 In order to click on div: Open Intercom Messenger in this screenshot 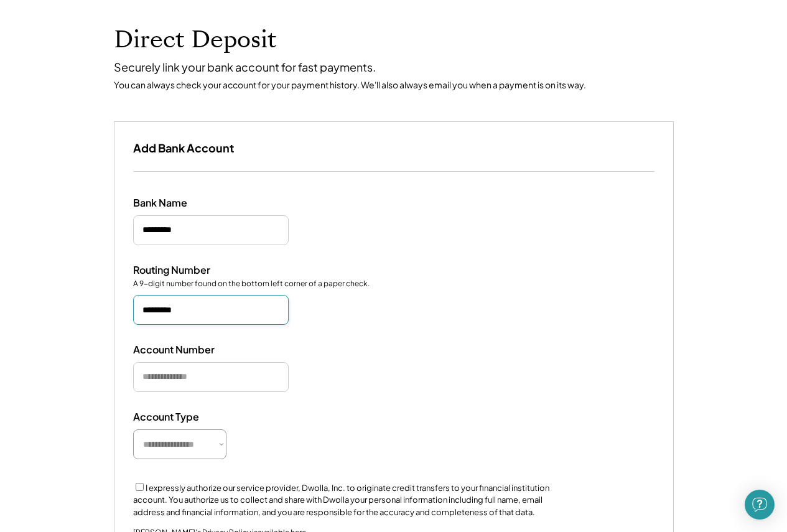, I will do `click(760, 505)`.